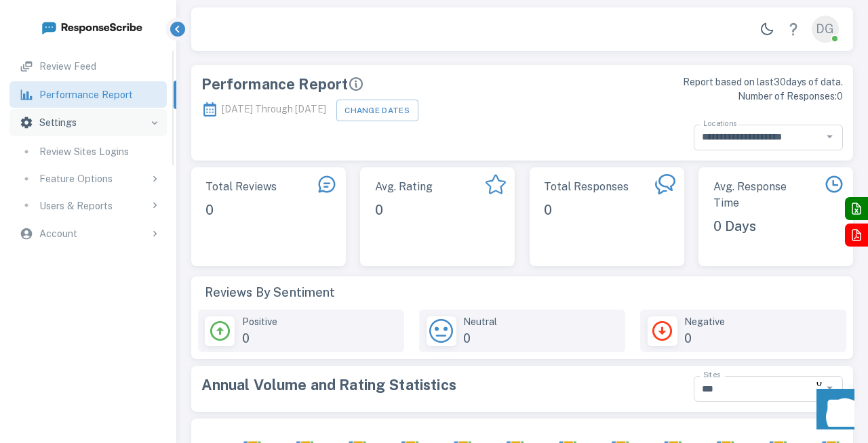 The height and width of the screenshot is (443, 868). What do you see at coordinates (856, 235) in the screenshot?
I see `button: Export to PDF` at bounding box center [856, 235].